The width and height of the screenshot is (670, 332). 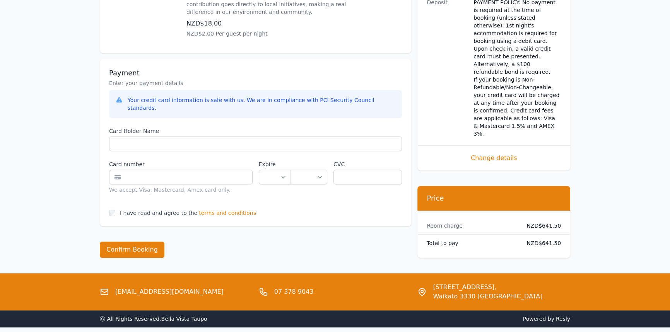 What do you see at coordinates (181, 190) in the screenshot?
I see `div: We accept Visa, Mastercard, Amex card only.` at bounding box center [181, 190].